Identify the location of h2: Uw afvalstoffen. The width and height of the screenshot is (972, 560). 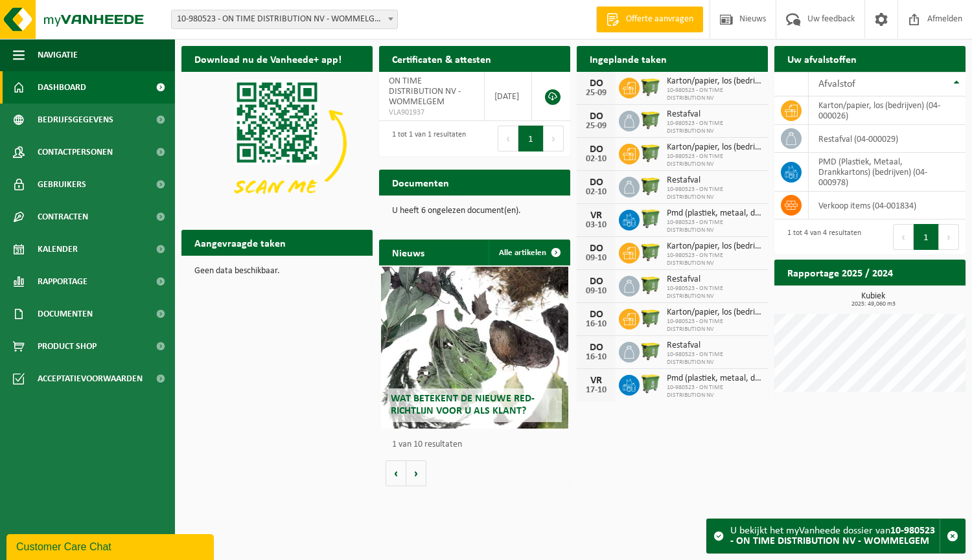
(821, 58).